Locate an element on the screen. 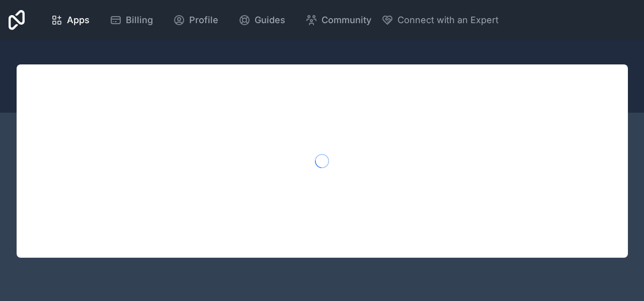  a: Community is located at coordinates (338, 20).